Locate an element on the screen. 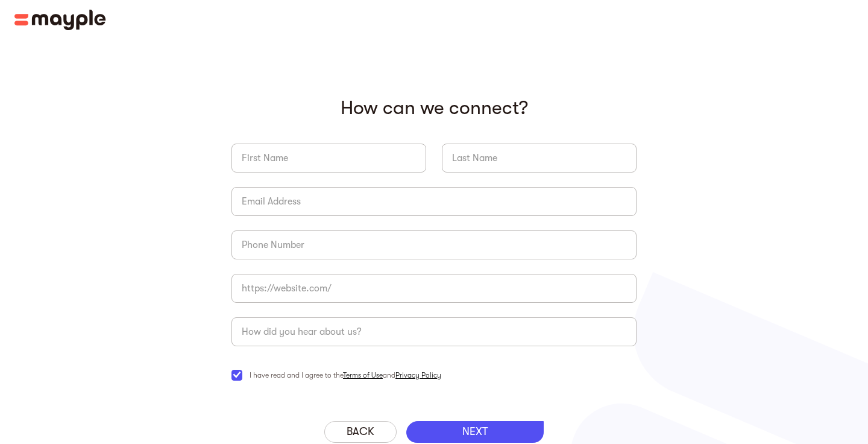 This screenshot has height=444, width=868. a: Terms of Use is located at coordinates (363, 375).